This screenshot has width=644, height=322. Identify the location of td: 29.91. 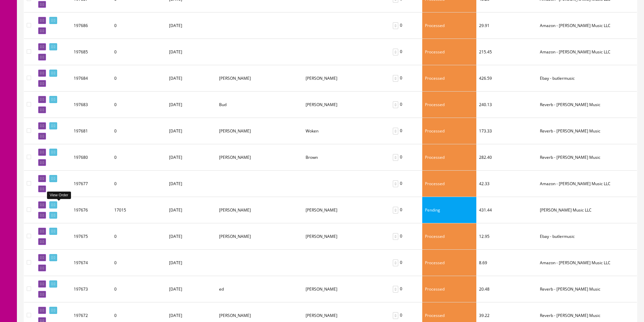
(507, 26).